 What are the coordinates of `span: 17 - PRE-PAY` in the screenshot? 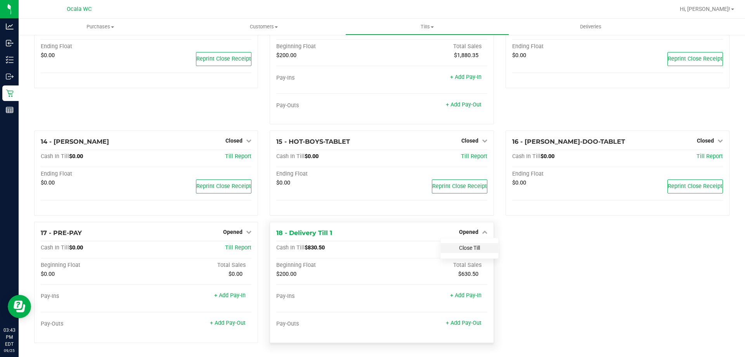 It's located at (61, 232).